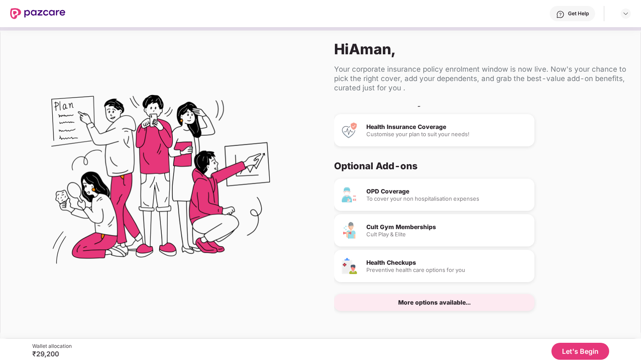 This screenshot has width=641, height=364. What do you see at coordinates (52, 346) in the screenshot?
I see `div: Wallet allocation` at bounding box center [52, 346].